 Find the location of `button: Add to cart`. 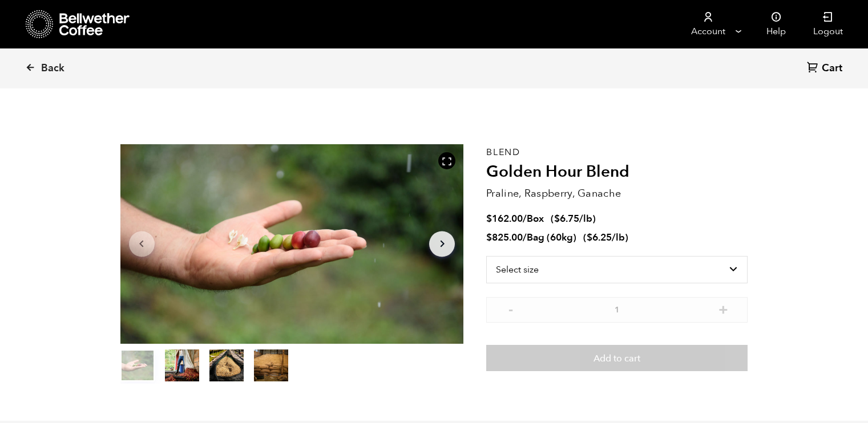

button: Add to cart is located at coordinates (617, 358).